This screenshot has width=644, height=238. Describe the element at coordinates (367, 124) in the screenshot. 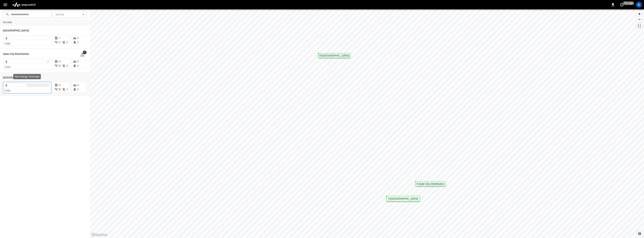

I see `canvas: Map` at that location.